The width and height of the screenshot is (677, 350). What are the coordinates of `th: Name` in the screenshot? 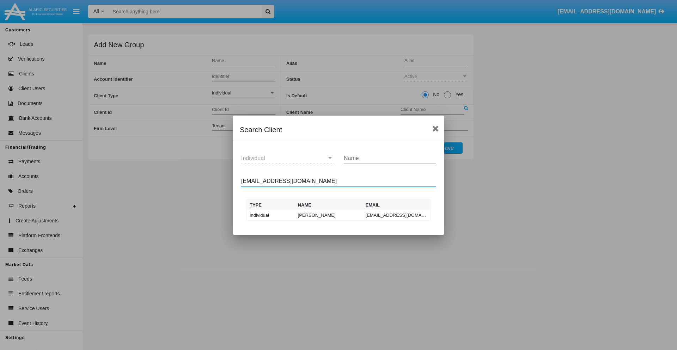 It's located at (329, 205).